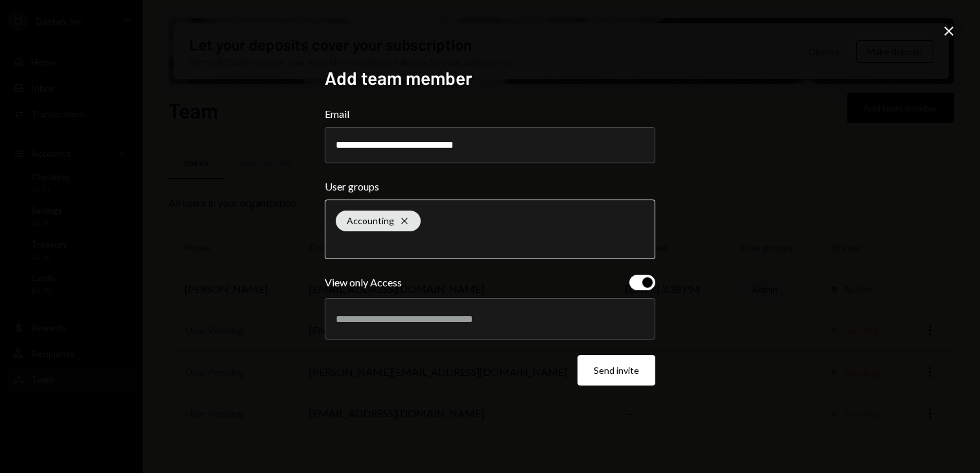 Image resolution: width=980 pixels, height=473 pixels. I want to click on button: Send invite, so click(616, 370).